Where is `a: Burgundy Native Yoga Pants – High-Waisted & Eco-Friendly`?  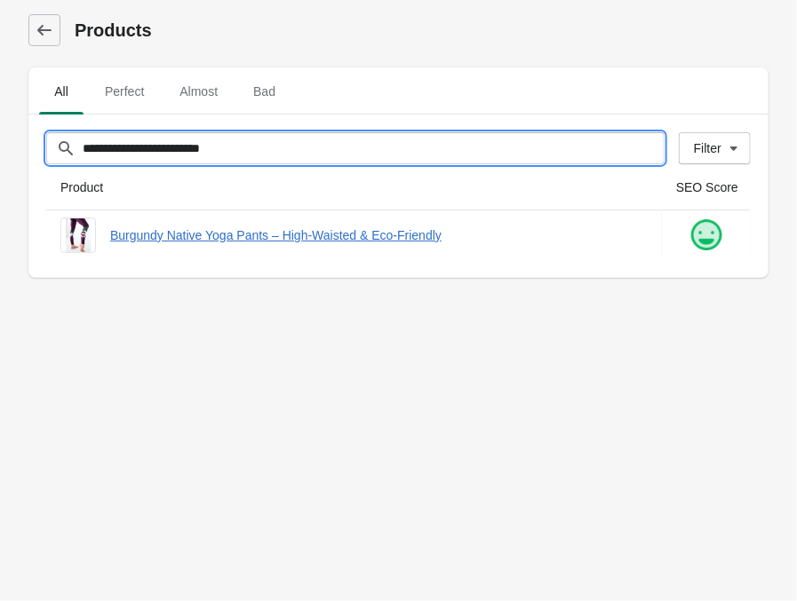 a: Burgundy Native Yoga Pants – High-Waisted & Eco-Friendly is located at coordinates (378, 235).